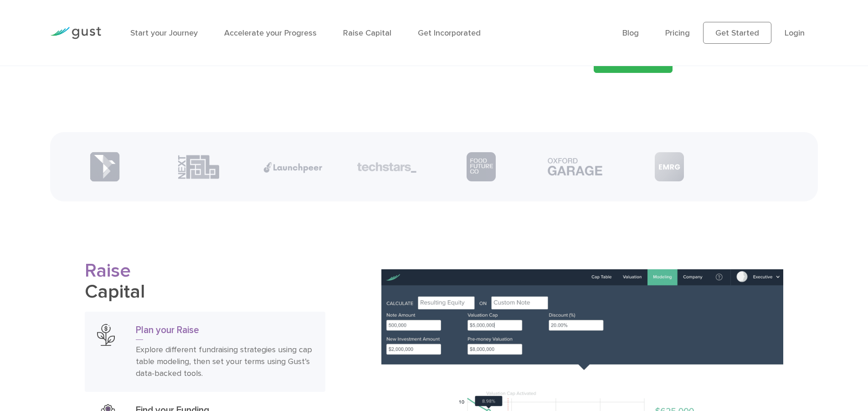 Image resolution: width=868 pixels, height=411 pixels. Describe the element at coordinates (164, 33) in the screenshot. I see `a: Start your Journey` at that location.